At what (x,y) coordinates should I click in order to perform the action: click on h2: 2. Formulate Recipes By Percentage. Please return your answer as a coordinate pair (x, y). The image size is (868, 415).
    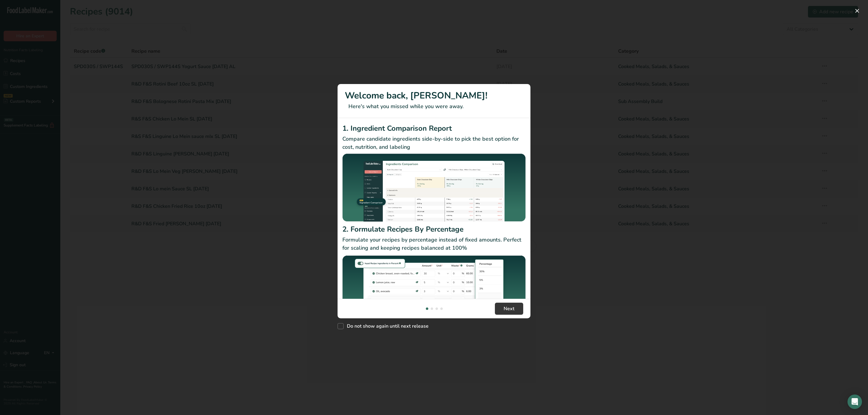
    Looking at the image, I should click on (434, 229).